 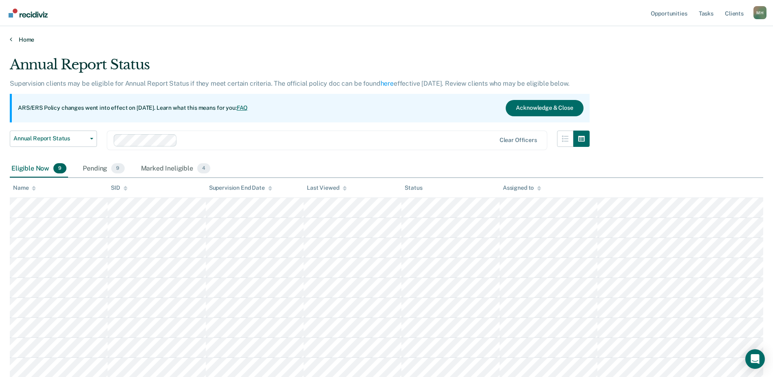 I want to click on div: Open Intercom Messenger, so click(x=755, y=359).